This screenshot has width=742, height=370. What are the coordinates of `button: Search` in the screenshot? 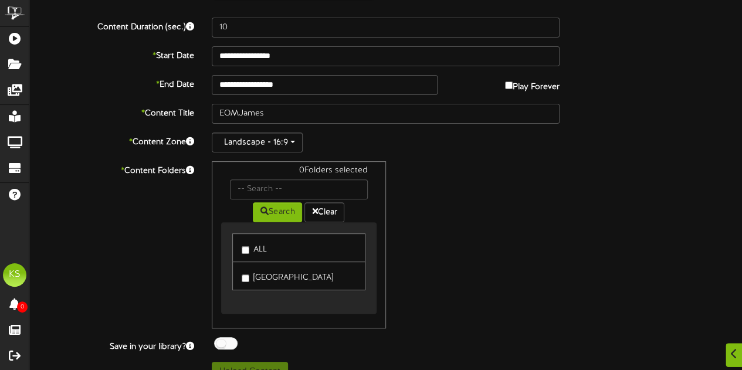 It's located at (278, 212).